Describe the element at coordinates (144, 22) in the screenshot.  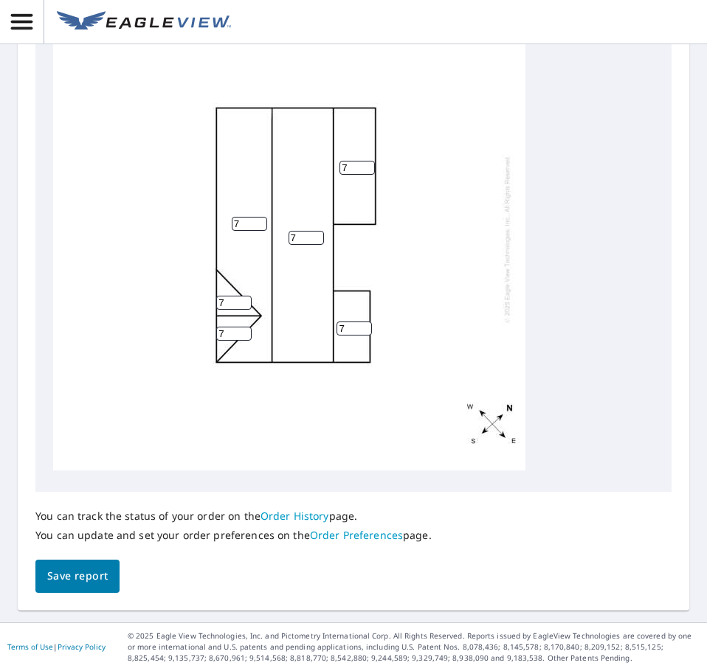
I see `img: EV Logo` at that location.